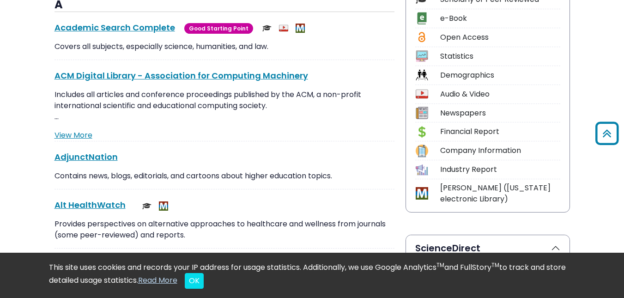 Image resolution: width=624 pixels, height=298 pixels. What do you see at coordinates (421, 94) in the screenshot?
I see `img: Icon Audio & Video` at bounding box center [421, 94].